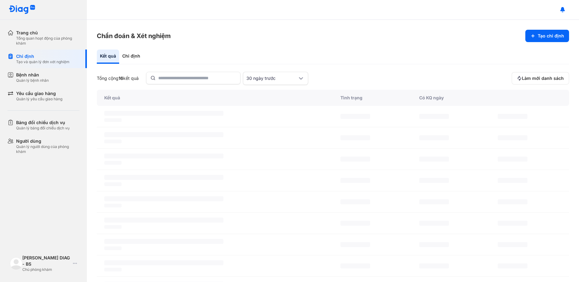 This screenshot has height=282, width=579. I want to click on div: Có KQ ngày, so click(451, 98).